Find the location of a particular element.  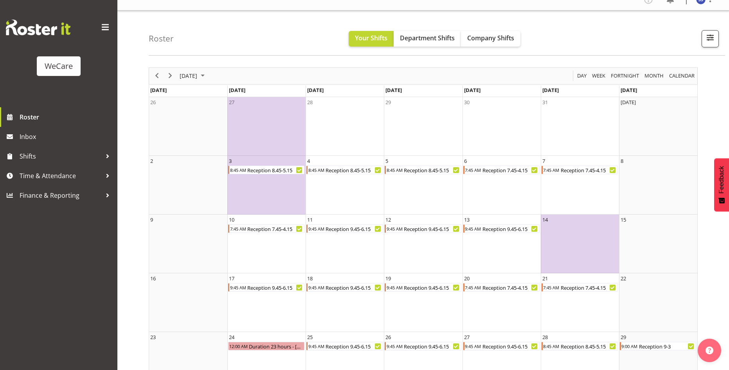

span: calendar is located at coordinates (682, 76).